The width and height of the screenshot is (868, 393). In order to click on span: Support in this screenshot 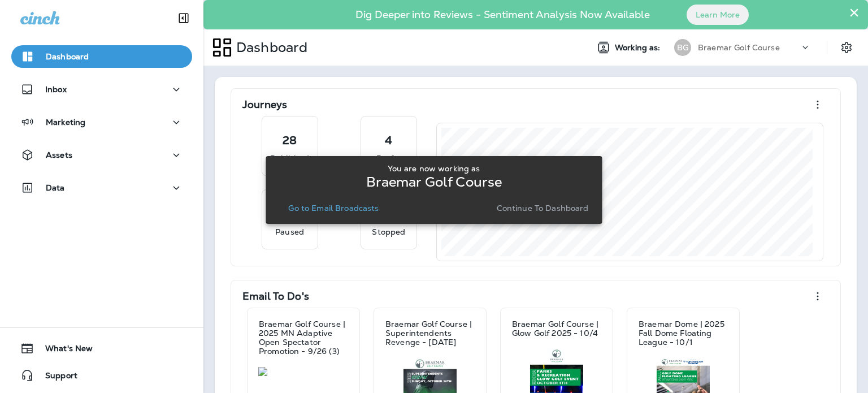, I will do `click(56, 377)`.